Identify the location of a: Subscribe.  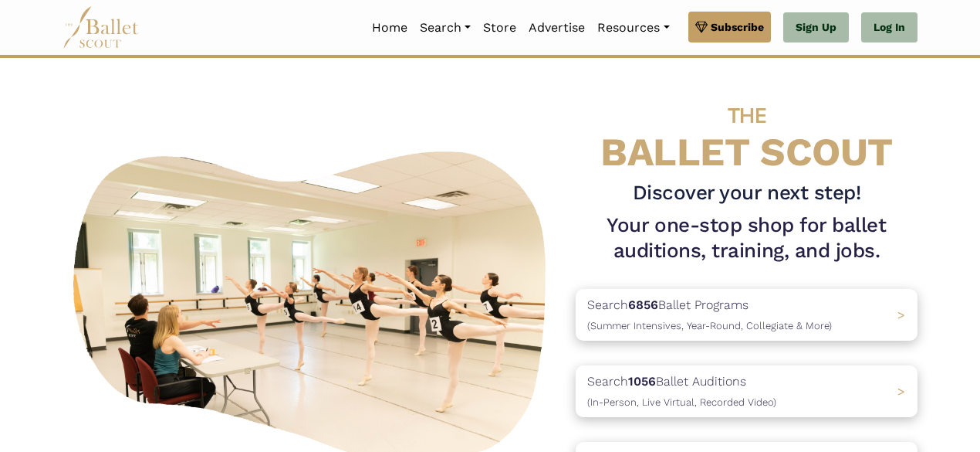
(729, 27).